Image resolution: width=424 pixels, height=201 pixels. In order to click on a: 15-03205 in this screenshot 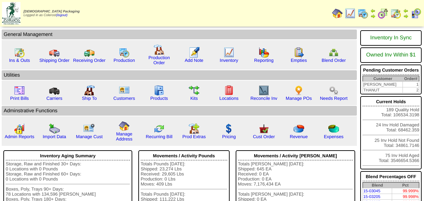, I will do `click(372, 196)`.